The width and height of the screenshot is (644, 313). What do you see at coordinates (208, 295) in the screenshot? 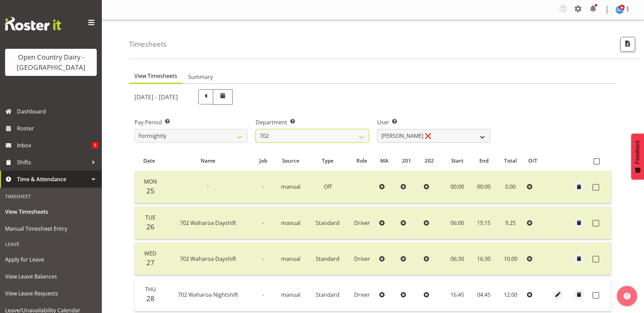
I see `span: 702 Waharoa Nightshift` at bounding box center [208, 295].